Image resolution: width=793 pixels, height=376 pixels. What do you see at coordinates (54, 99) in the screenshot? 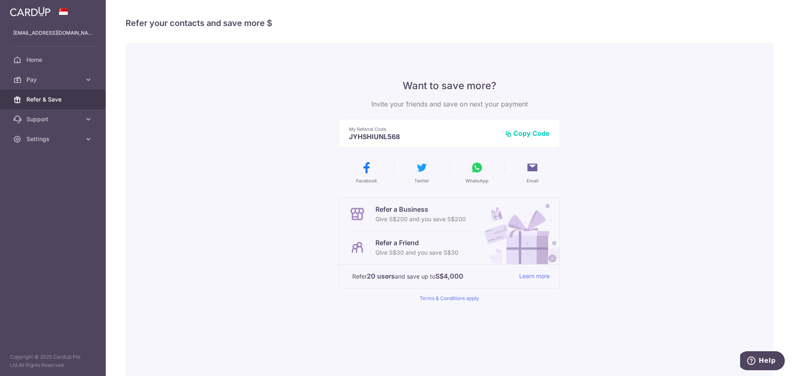
I see `span: Refer & Save` at bounding box center [54, 99].